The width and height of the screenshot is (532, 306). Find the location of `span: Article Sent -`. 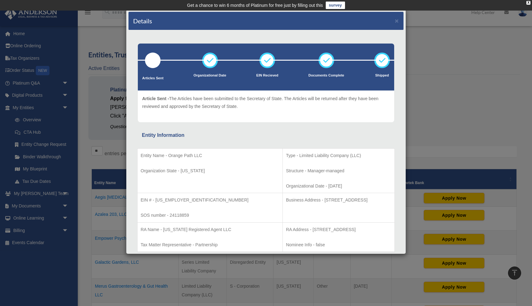

span: Article Sent - is located at coordinates (156, 99).